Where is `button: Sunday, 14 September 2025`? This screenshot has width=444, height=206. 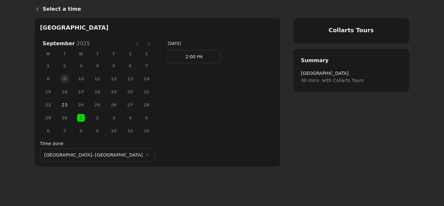
button: Sunday, 14 September 2025 is located at coordinates (147, 79).